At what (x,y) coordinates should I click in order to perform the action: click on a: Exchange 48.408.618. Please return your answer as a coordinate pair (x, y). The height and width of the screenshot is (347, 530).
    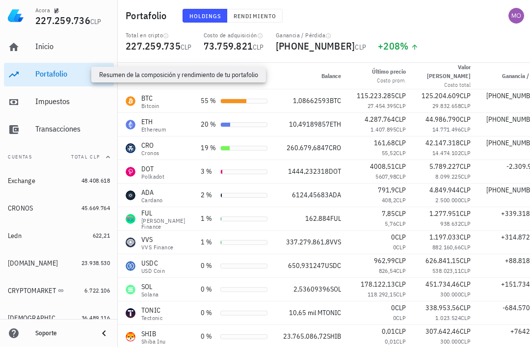
    Looking at the image, I should click on (59, 181).